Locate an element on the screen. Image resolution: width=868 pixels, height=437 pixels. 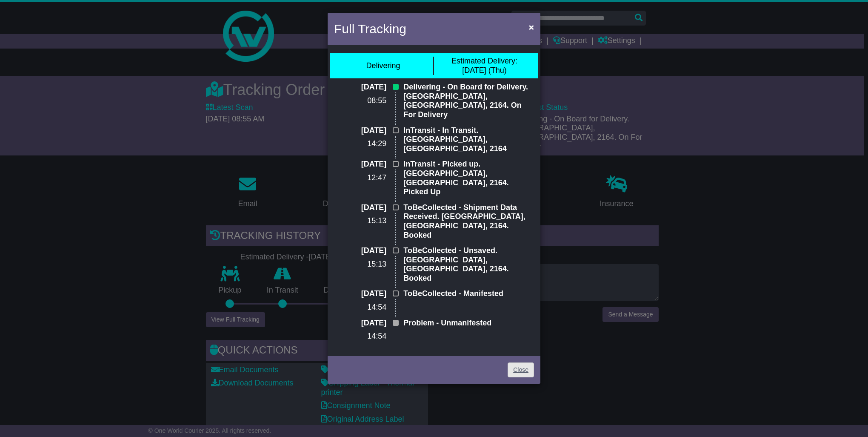
a: Close is located at coordinates (521, 370).